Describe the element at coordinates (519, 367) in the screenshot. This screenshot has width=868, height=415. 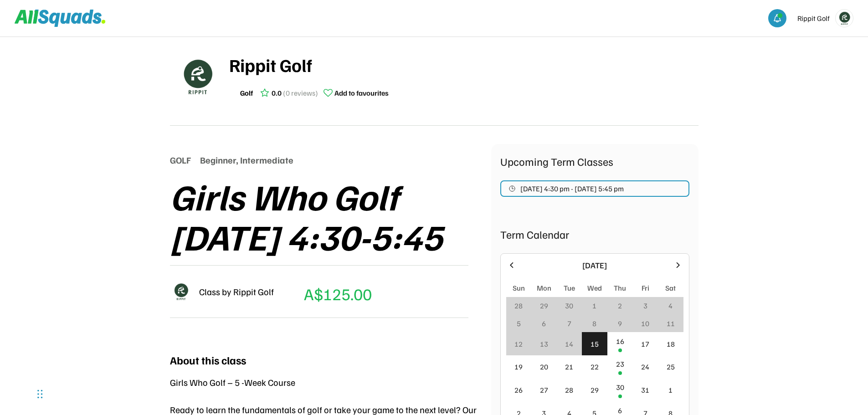
I see `div: 19` at that location.